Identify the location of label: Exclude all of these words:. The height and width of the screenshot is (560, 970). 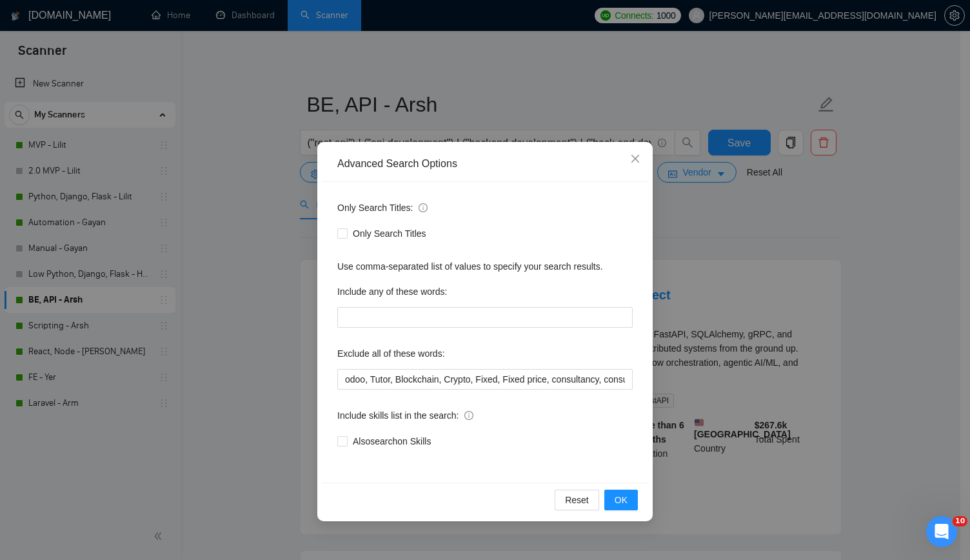
(391, 353).